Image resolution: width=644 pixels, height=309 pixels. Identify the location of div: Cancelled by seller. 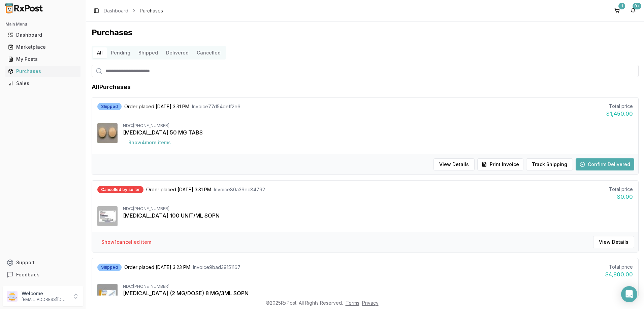
(120, 190).